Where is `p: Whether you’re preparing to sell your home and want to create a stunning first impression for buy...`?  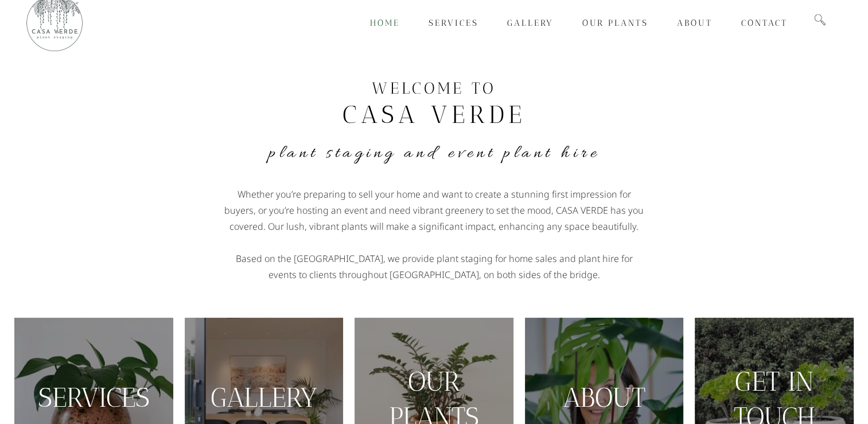 p: Whether you’re preparing to sell your home and want to create a stunning first impression for buy... is located at coordinates (434, 210).